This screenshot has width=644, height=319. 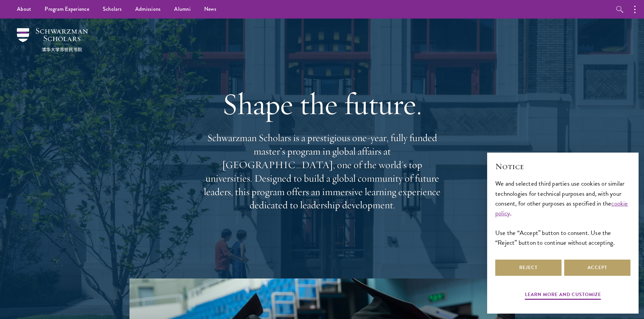 What do you see at coordinates (563, 213) in the screenshot?
I see `div: We and selected third parties use cookies or similar technologies for technical purposes and, wit...` at bounding box center [563, 213].